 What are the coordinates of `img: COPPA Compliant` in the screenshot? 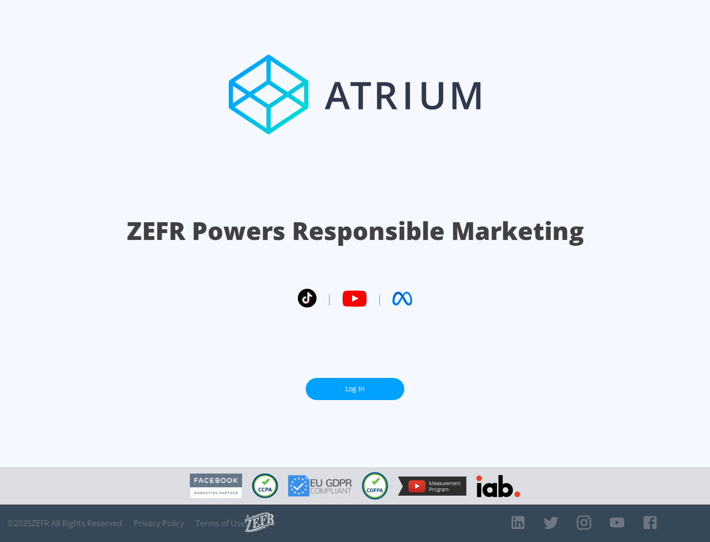 It's located at (375, 486).